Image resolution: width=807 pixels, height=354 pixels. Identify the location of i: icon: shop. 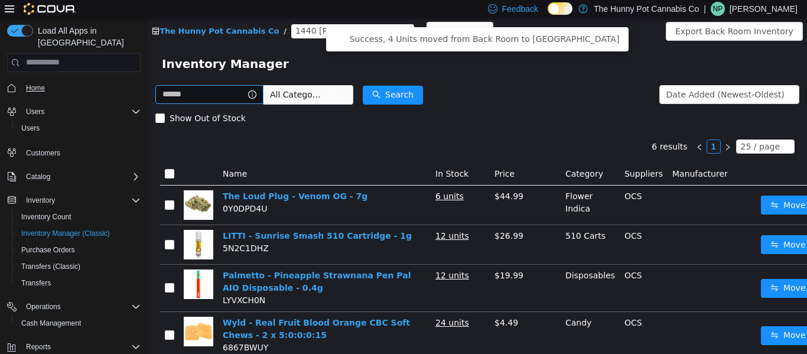
(8, 13).